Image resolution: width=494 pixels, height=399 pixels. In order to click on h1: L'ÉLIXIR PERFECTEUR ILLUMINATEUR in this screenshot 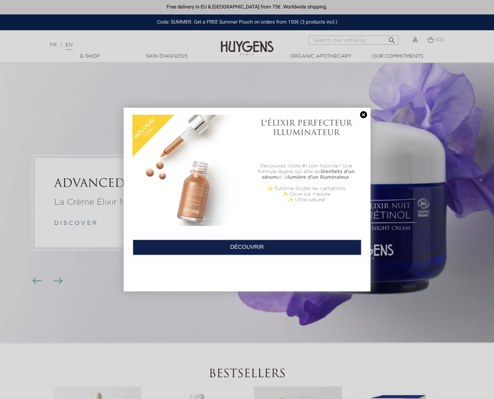, I will do `click(306, 127)`.